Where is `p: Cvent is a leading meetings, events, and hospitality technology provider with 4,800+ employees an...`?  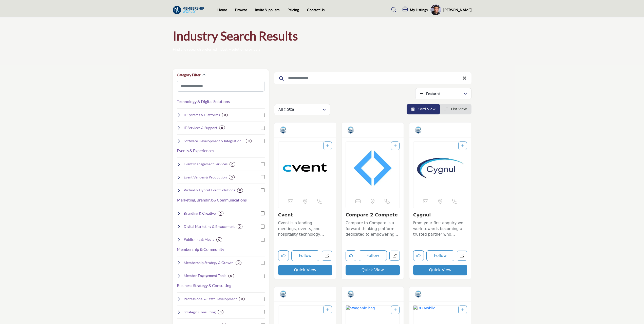 p: Cvent is a leading meetings, events, and hospitality technology provider with 4,800+ employees an... is located at coordinates (306, 229).